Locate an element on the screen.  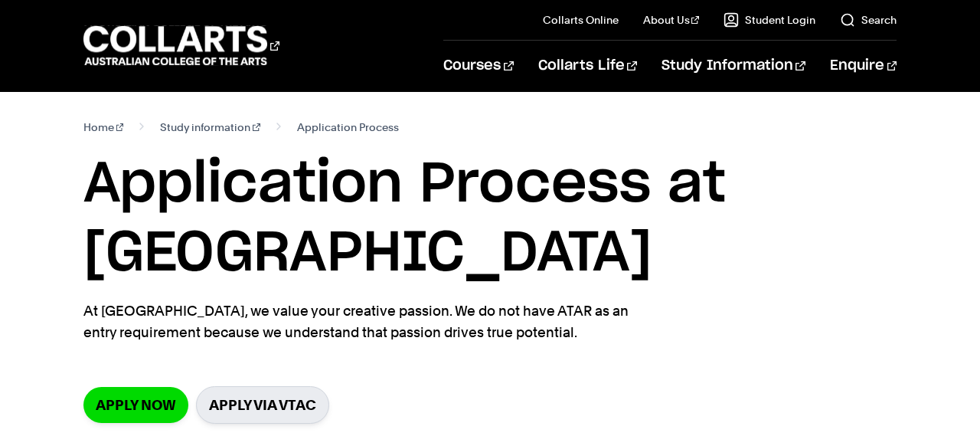
div: Go to homepage is located at coordinates (181, 45).